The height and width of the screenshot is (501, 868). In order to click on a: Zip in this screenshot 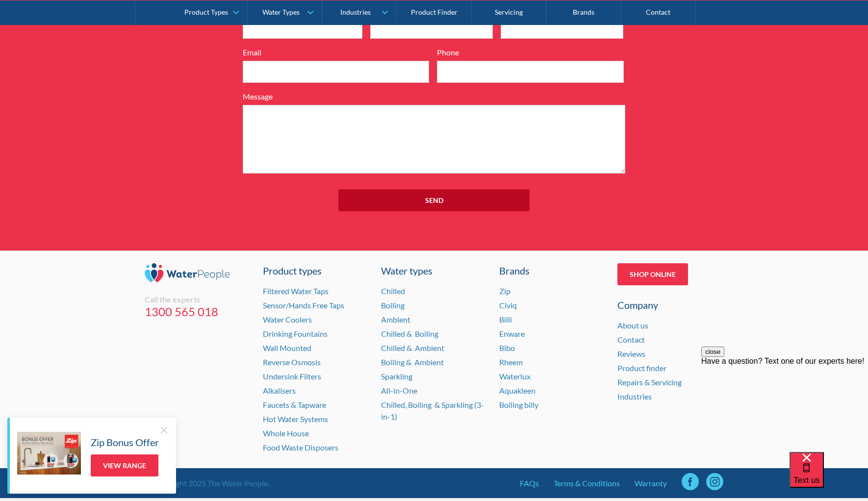, I will do `click(505, 291)`.